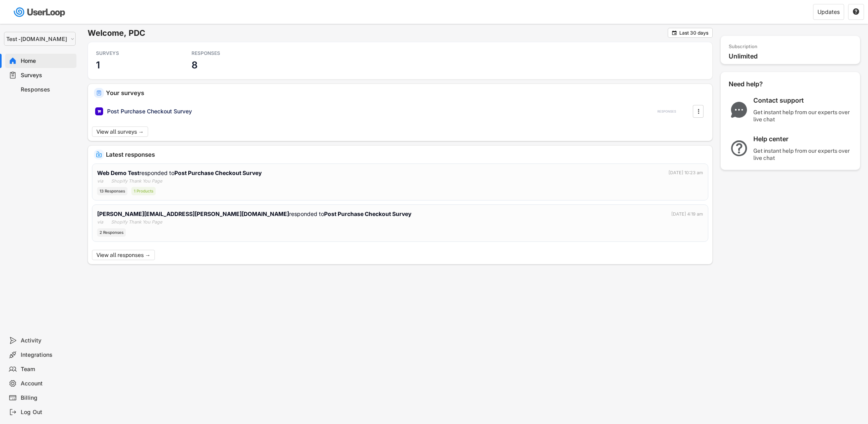 Image resolution: width=868 pixels, height=424 pixels. Describe the element at coordinates (149, 111) in the screenshot. I see `div: Post Purchase Checkout Survey` at that location.